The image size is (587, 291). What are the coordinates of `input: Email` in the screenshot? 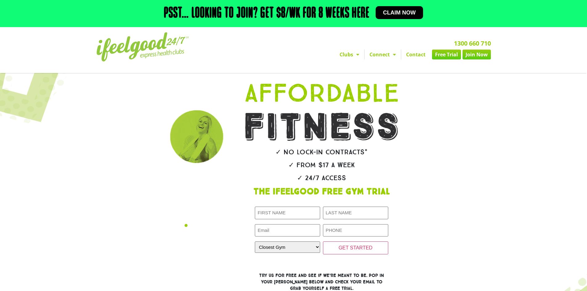 It's located at (287, 230).